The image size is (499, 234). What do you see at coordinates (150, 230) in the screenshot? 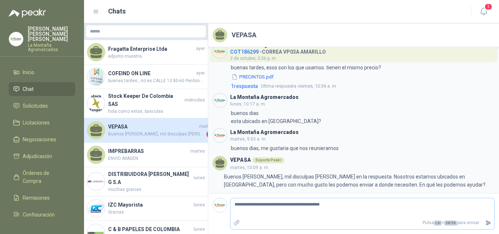
I see `h4: C & B PAPELES DE COLOMBIA` at bounding box center [150, 230].